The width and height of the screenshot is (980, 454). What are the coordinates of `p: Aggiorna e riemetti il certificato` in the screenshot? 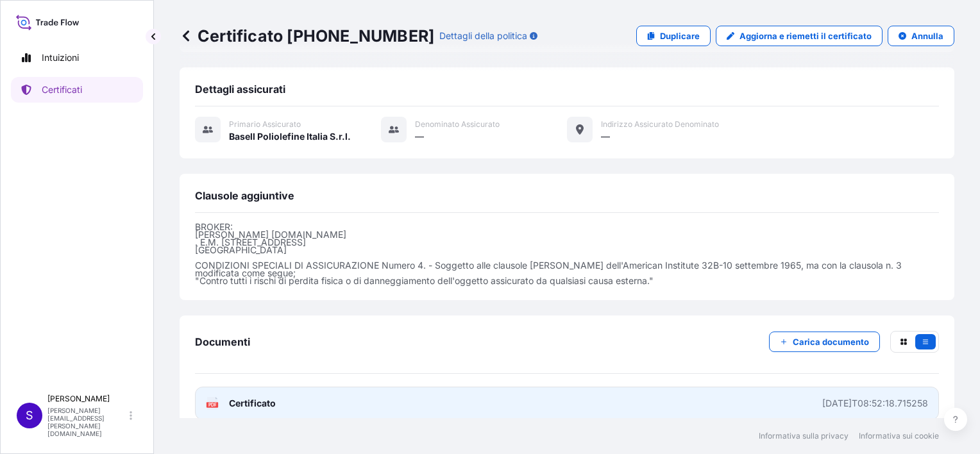 It's located at (805, 36).